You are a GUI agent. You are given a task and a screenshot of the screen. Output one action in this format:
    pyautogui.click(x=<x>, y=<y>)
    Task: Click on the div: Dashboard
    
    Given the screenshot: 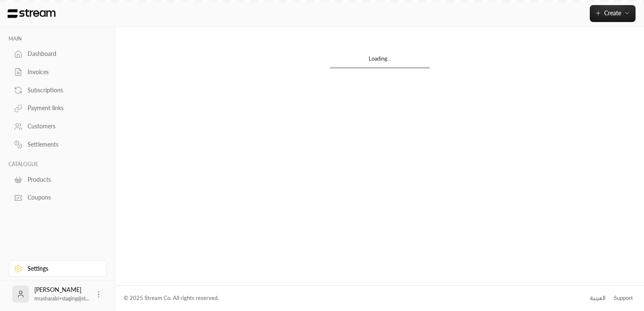 What is the action you would take?
    pyautogui.click(x=62, y=54)
    